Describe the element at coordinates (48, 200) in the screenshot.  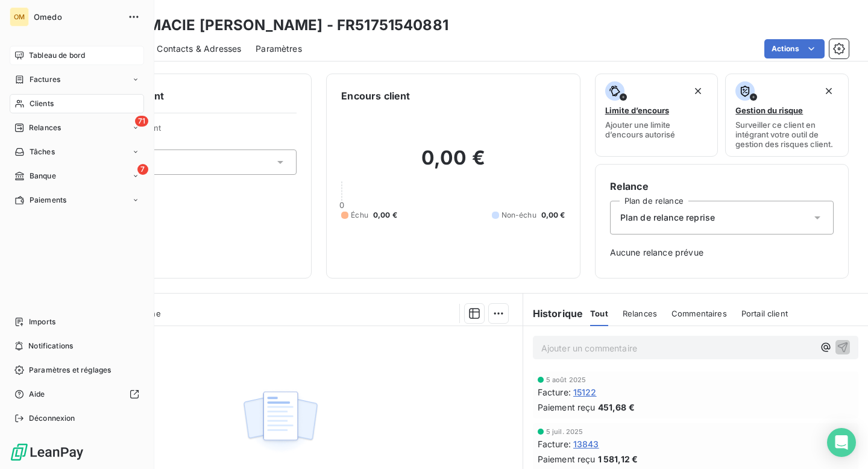
I see `span: Paiements` at that location.